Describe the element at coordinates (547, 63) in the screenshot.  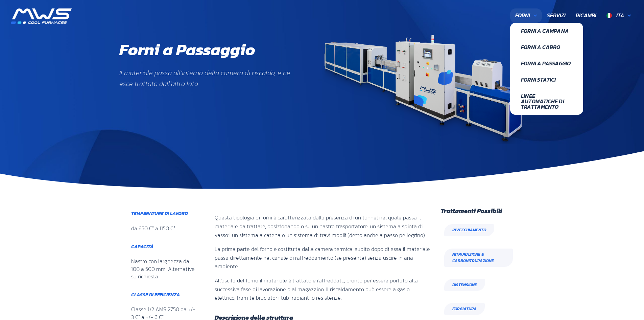
I see `span: Forni a Passaggio` at that location.